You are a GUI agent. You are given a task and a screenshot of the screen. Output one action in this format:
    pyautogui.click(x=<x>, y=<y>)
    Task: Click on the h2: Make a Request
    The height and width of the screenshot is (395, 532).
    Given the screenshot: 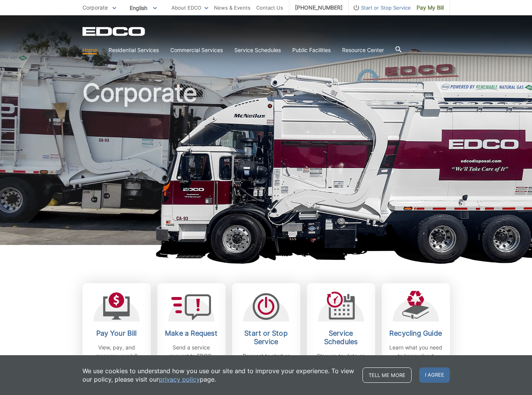 What is the action you would take?
    pyautogui.click(x=191, y=334)
    